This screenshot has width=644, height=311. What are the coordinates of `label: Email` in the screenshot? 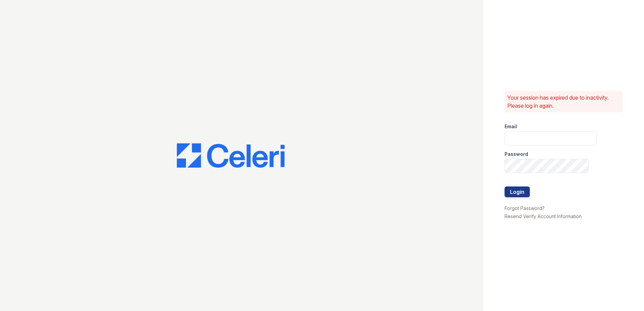 It's located at (511, 127).